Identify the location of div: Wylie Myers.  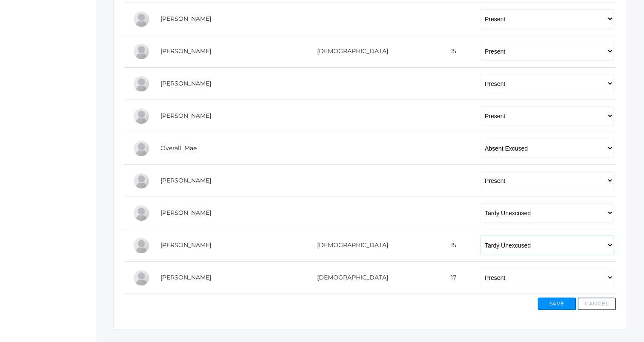
(141, 84).